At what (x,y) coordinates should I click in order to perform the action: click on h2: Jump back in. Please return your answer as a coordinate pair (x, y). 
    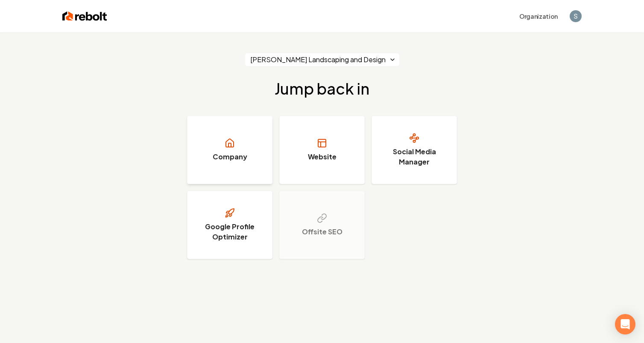
    Looking at the image, I should click on (322, 89).